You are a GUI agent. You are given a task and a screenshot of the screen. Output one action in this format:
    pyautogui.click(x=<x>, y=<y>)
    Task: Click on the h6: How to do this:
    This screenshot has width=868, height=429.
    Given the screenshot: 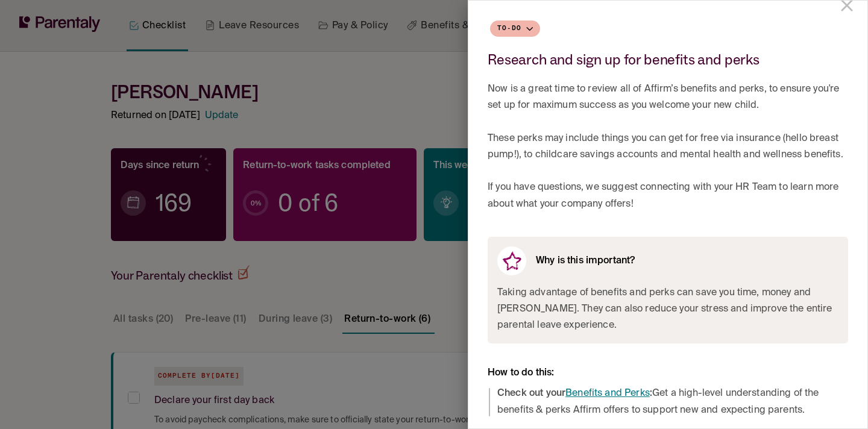 What is the action you would take?
    pyautogui.click(x=667, y=373)
    